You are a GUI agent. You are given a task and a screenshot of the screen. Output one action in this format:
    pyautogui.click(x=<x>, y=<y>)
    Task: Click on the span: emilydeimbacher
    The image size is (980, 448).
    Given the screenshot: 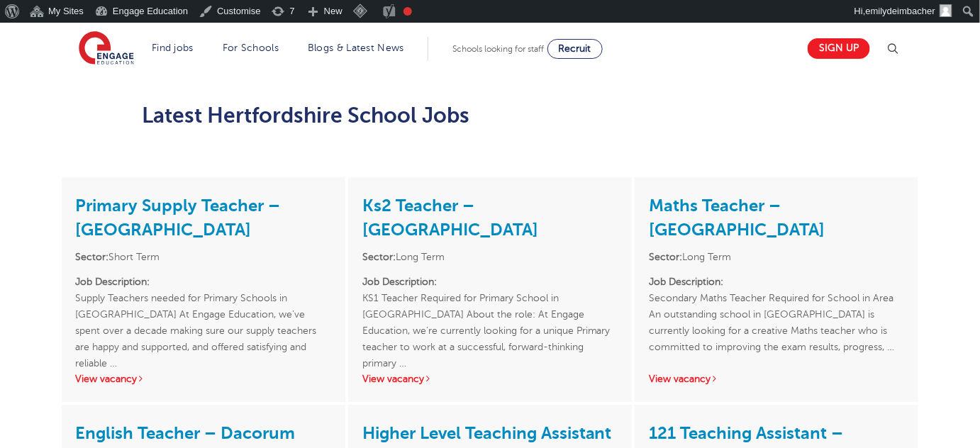 What is the action you would take?
    pyautogui.click(x=900, y=11)
    